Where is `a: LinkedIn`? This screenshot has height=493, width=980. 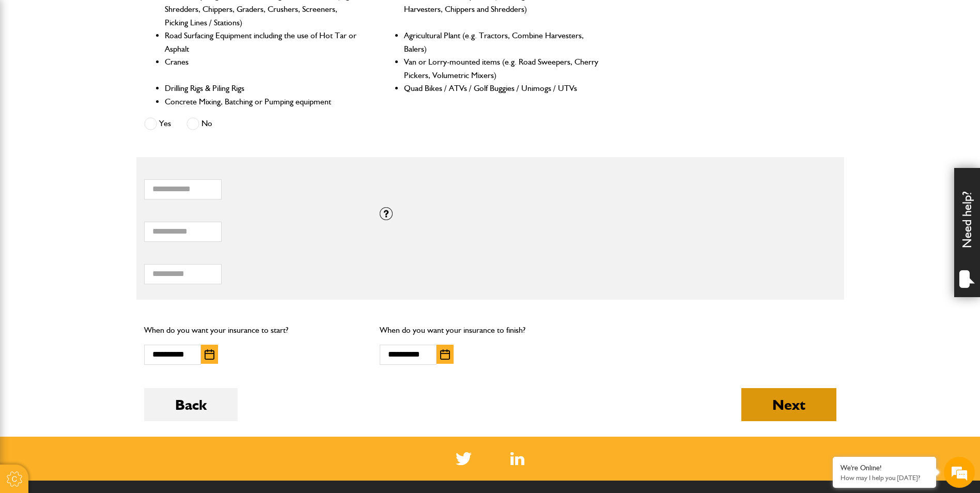 a: LinkedIn is located at coordinates (518, 458).